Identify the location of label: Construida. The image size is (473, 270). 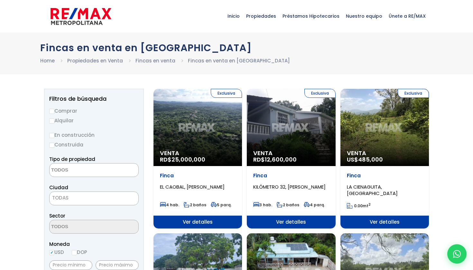
(94, 145).